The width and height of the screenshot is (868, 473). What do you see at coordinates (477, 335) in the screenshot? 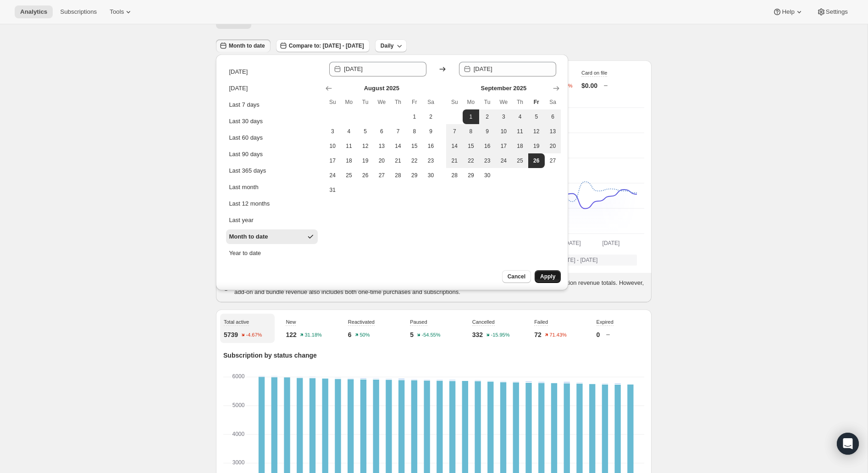
I see `p: 332` at bounding box center [477, 335].